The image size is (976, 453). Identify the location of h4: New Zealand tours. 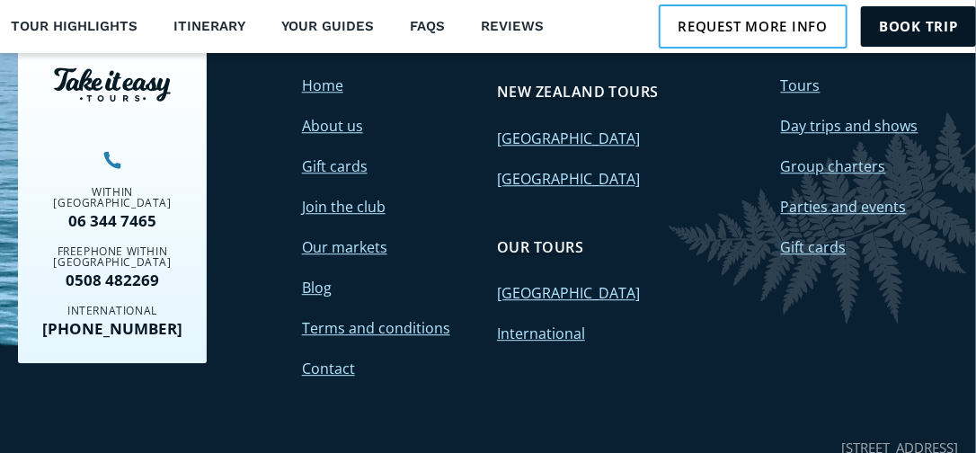
(578, 92).